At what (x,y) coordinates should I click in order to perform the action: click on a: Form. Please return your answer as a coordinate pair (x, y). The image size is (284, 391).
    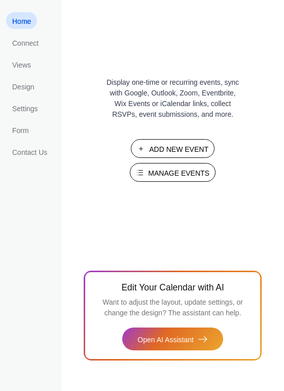
    Looking at the image, I should click on (20, 129).